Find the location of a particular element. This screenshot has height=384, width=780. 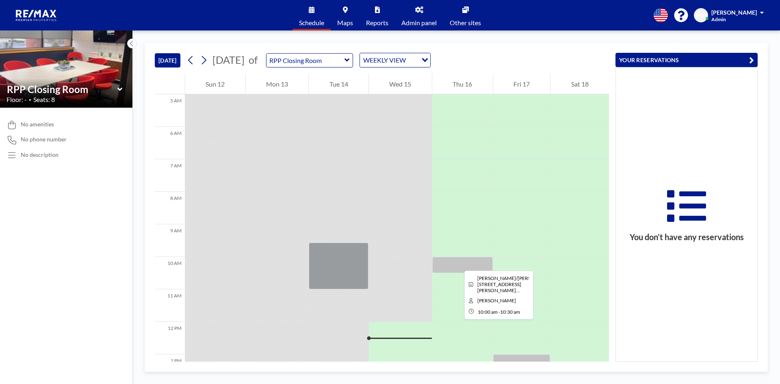

button: YOUR RESERVATIONS is located at coordinates (687, 60).